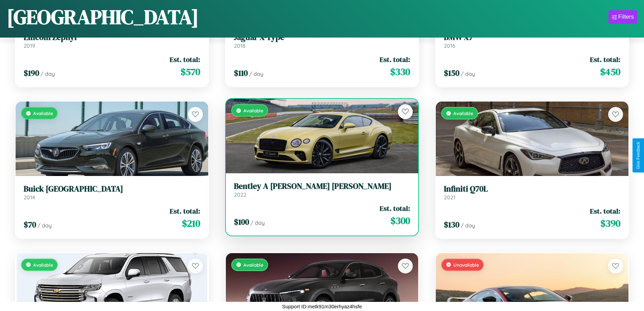 The image size is (644, 311). Describe the element at coordinates (466, 264) in the screenshot. I see `span: Unavailable` at that location.